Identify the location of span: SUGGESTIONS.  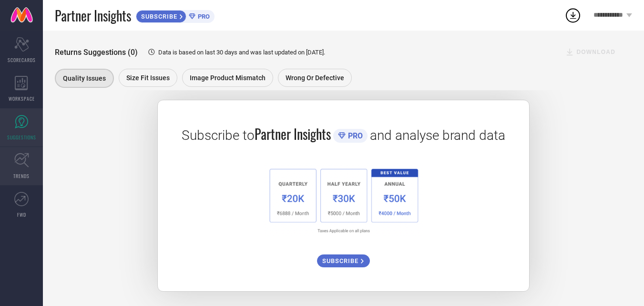
(22, 137).